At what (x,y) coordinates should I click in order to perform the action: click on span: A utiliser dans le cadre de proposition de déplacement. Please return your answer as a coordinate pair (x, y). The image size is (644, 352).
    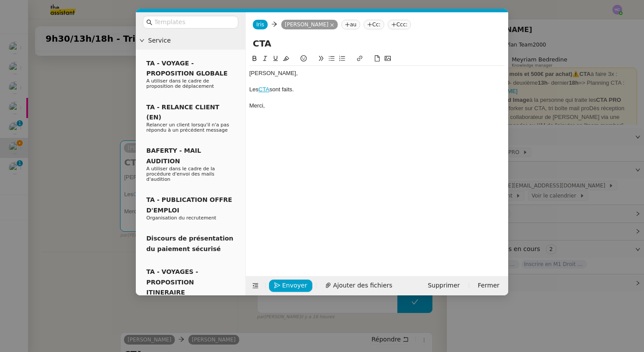
    Looking at the image, I should click on (180, 83).